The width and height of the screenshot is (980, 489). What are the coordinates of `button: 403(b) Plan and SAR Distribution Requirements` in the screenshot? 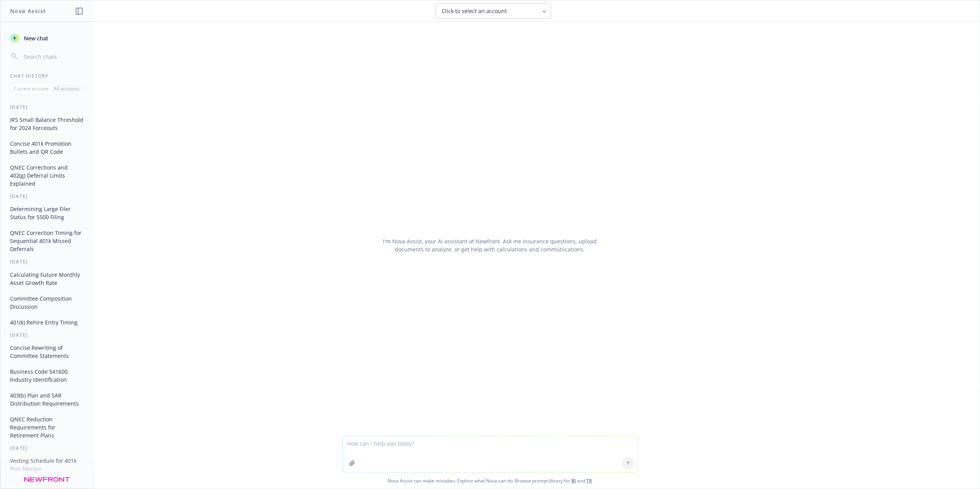 It's located at (46, 399).